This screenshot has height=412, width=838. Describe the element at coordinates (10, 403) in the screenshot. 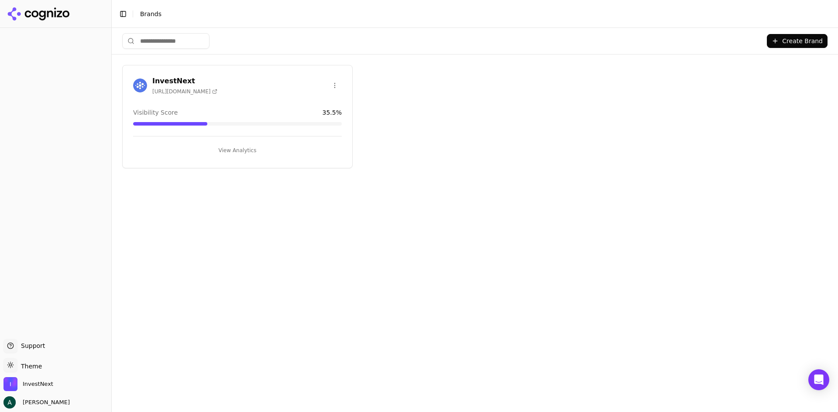

I see `img: Andrew Berg` at that location.